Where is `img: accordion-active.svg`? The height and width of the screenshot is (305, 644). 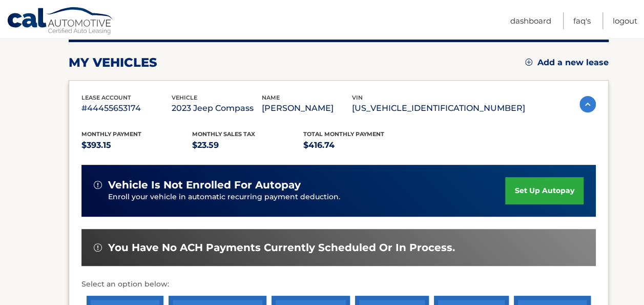 img: accordion-active.svg is located at coordinates (588, 104).